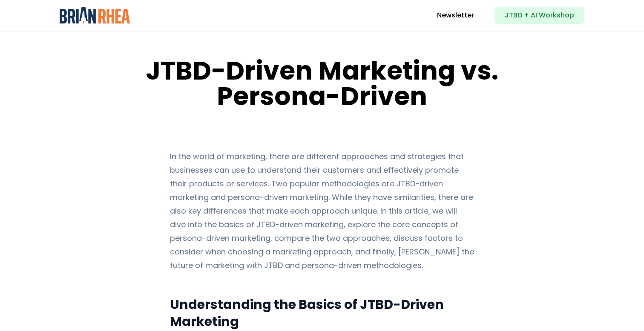 This screenshot has height=331, width=644. I want to click on h2: Understanding the Basics of JTBD-Driven Marketing, so click(322, 313).